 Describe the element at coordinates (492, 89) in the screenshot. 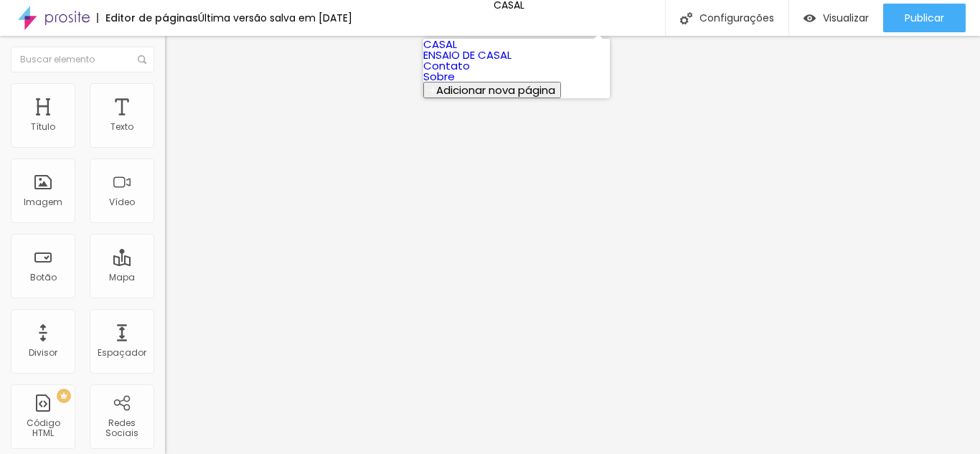

I see `button: Adicionar nova página` at that location.